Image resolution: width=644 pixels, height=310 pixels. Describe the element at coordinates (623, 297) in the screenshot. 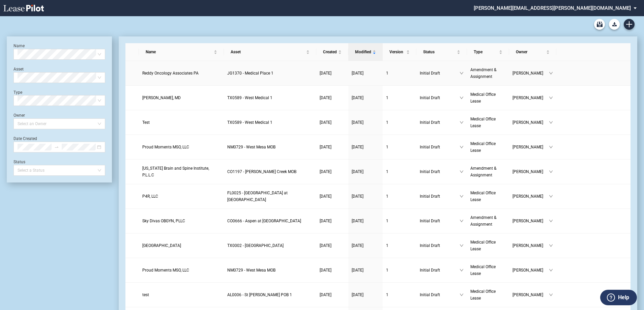

I see `label: Help` at that location.